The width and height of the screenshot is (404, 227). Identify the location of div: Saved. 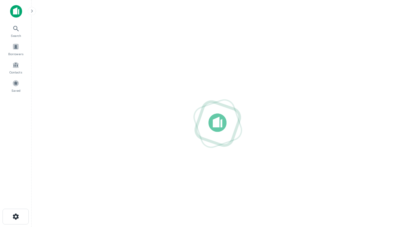
(16, 86).